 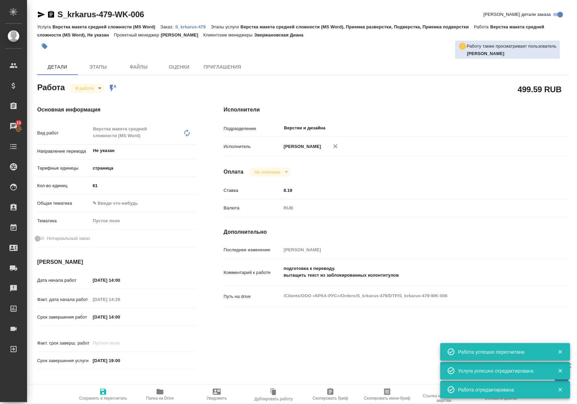 What do you see at coordinates (64, 317) in the screenshot?
I see `p: Срок завершения работ` at bounding box center [64, 317].